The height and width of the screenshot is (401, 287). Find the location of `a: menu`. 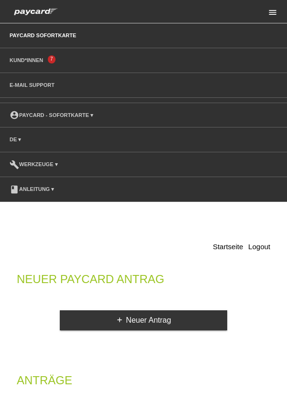

a: menu is located at coordinates (272, 12).